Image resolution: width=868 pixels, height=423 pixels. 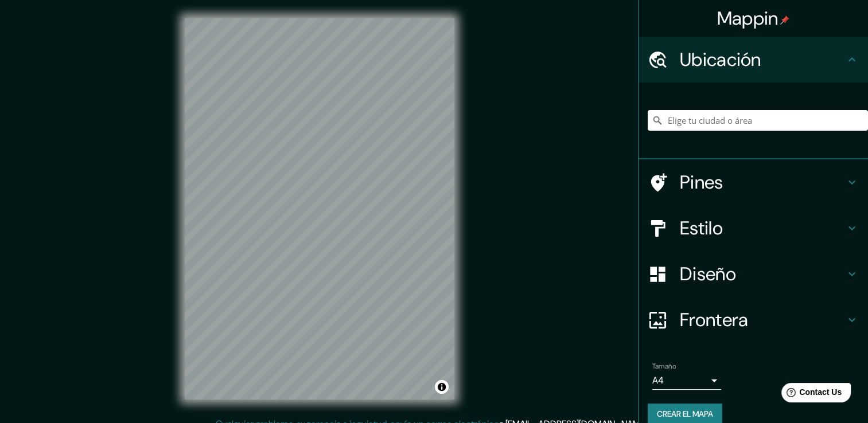 What do you see at coordinates (762, 182) in the screenshot?
I see `h4: Pines` at bounding box center [762, 182].